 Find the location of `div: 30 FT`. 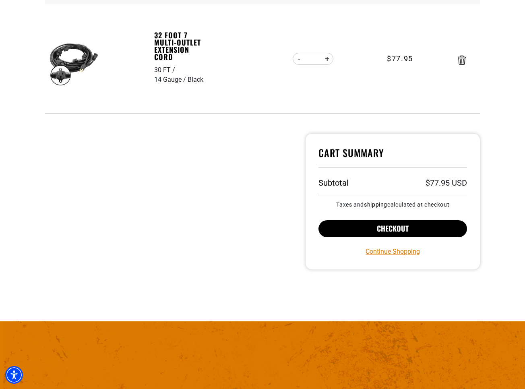

div: 30 FT is located at coordinates (166, 70).